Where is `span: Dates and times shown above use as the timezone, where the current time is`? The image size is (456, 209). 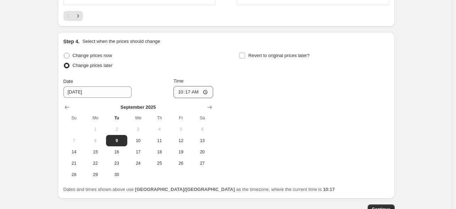 span: Dates and times shown above use as the timezone, where the current time is is located at coordinates (199, 189).